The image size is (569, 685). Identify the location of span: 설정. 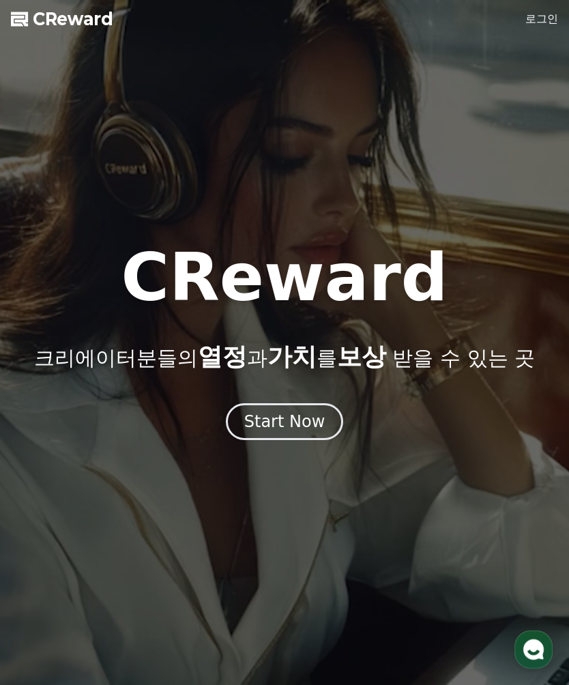
(219, 459).